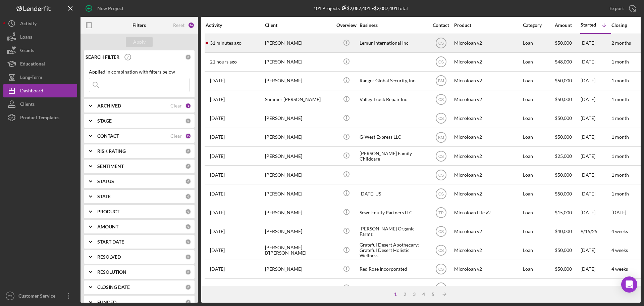 The width and height of the screenshot is (644, 306). What do you see at coordinates (441, 25) in the screenshot?
I see `div: Contact` at bounding box center [441, 25].